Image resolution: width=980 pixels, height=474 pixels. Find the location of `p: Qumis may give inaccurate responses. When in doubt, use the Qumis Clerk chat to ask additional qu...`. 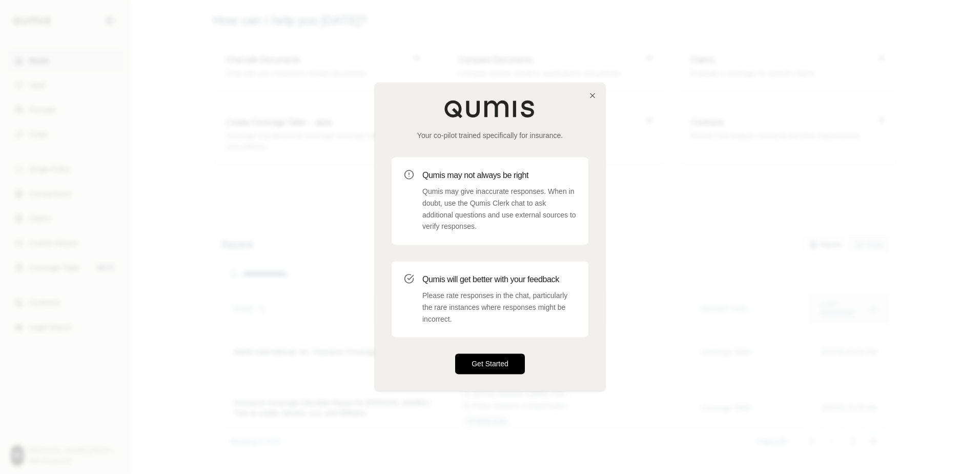

p: Qumis may give inaccurate responses. When in doubt, use the Qumis Clerk chat to ask additional qu... is located at coordinates (500, 208).